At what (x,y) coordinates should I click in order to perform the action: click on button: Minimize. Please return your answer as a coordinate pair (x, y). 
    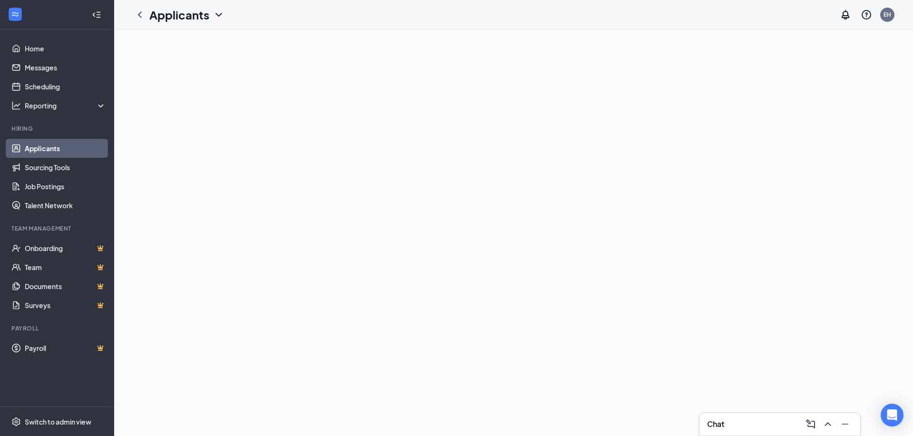
    Looking at the image, I should click on (845, 424).